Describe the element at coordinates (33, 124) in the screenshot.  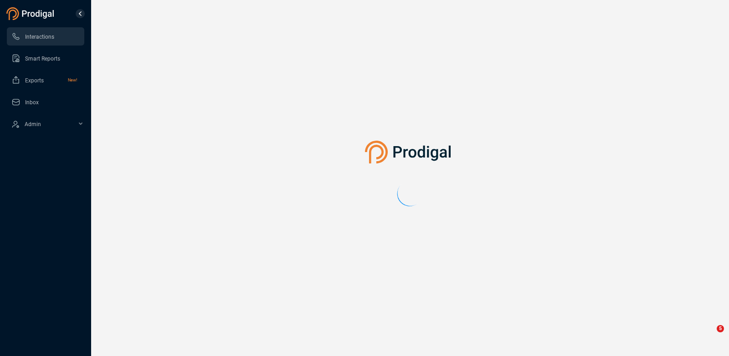
I see `span: Admin` at that location.